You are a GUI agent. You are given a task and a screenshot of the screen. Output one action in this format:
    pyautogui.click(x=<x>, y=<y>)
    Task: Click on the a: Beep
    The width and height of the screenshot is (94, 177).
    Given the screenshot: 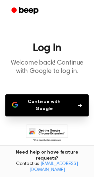 What is the action you would take?
    pyautogui.click(x=25, y=11)
    